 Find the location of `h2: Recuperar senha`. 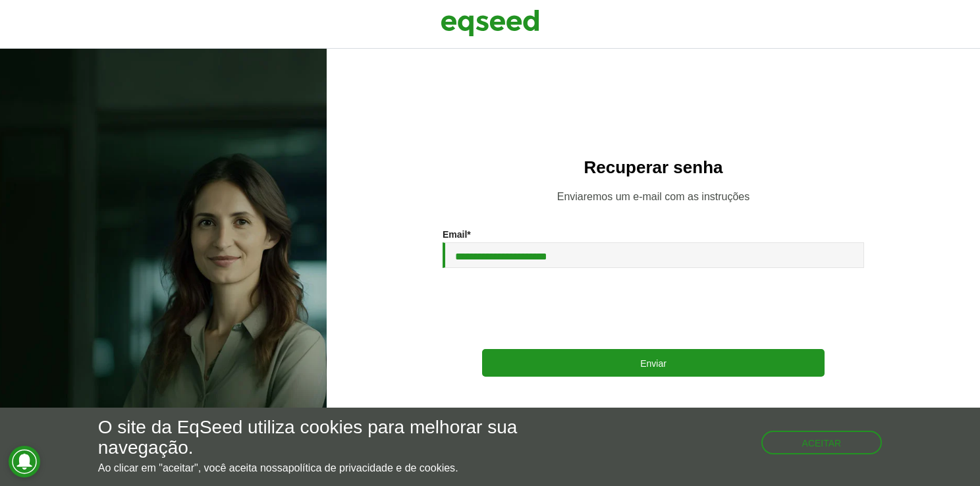

h2: Recuperar senha is located at coordinates (654, 167).